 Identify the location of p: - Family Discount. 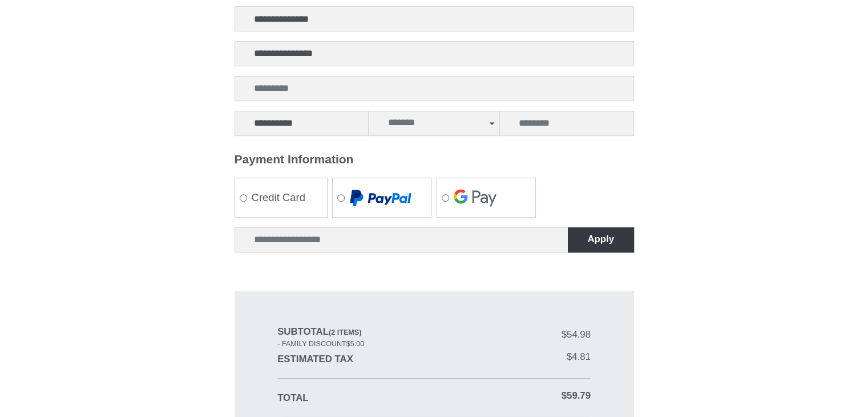
(355, 344).